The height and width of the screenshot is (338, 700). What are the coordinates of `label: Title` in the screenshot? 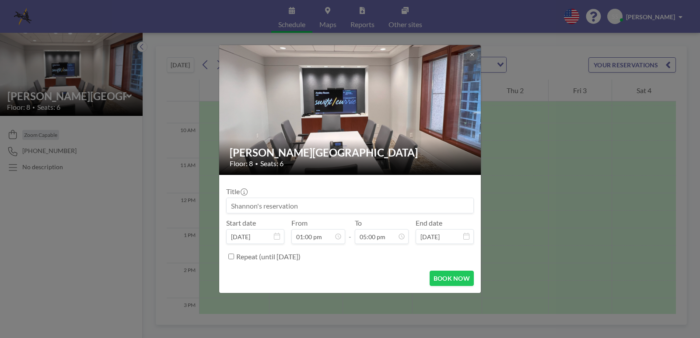 It's located at (236, 192).